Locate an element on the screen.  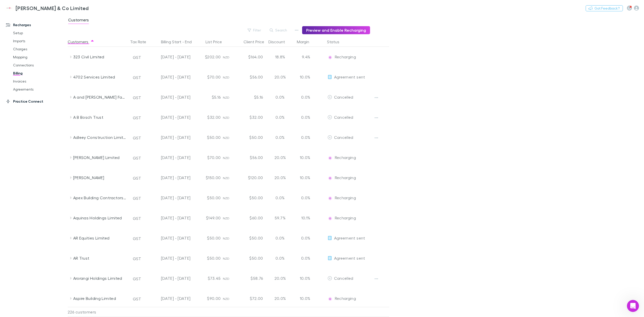
a: Connections is located at coordinates (40, 65).